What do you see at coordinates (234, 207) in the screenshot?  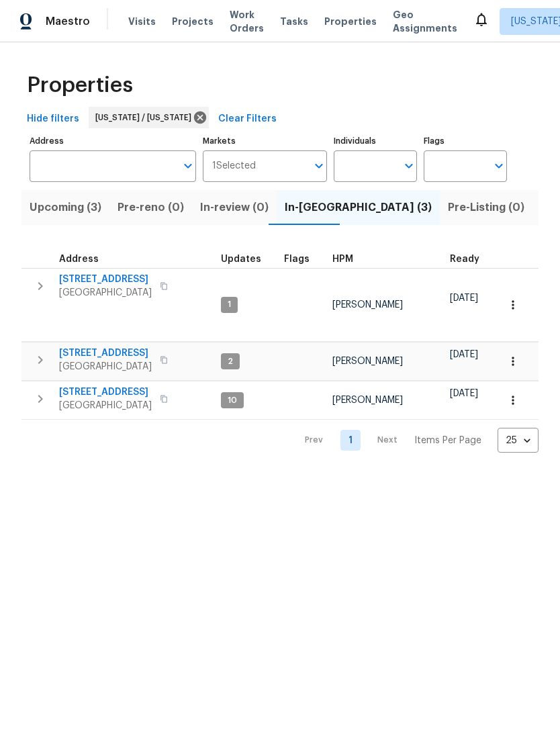 I see `span: In-review (0)` at bounding box center [234, 207].